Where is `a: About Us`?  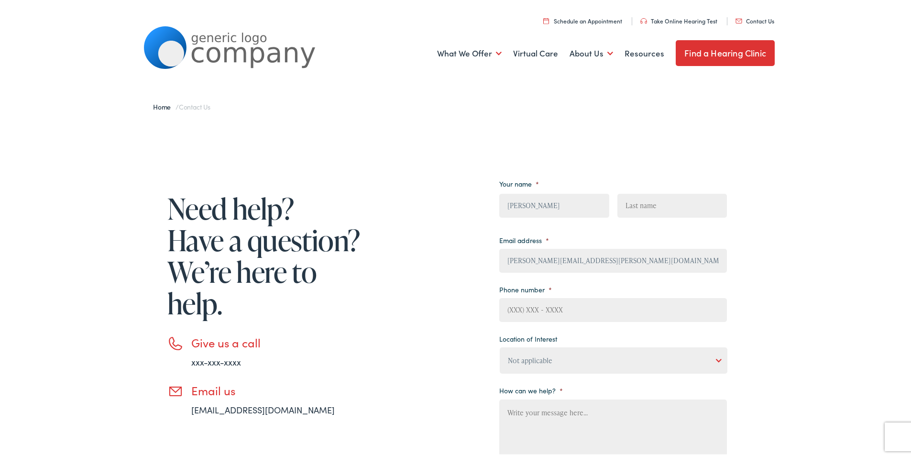 a: About Us is located at coordinates (591, 52).